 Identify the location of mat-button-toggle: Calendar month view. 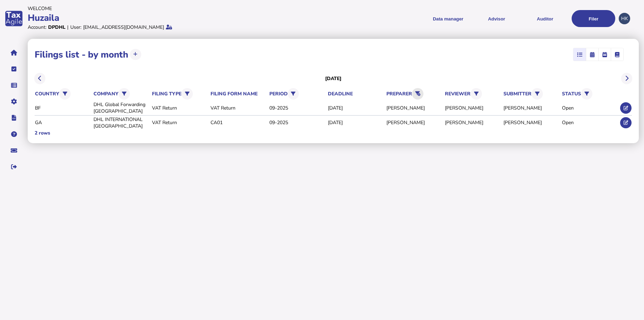
(592, 54).